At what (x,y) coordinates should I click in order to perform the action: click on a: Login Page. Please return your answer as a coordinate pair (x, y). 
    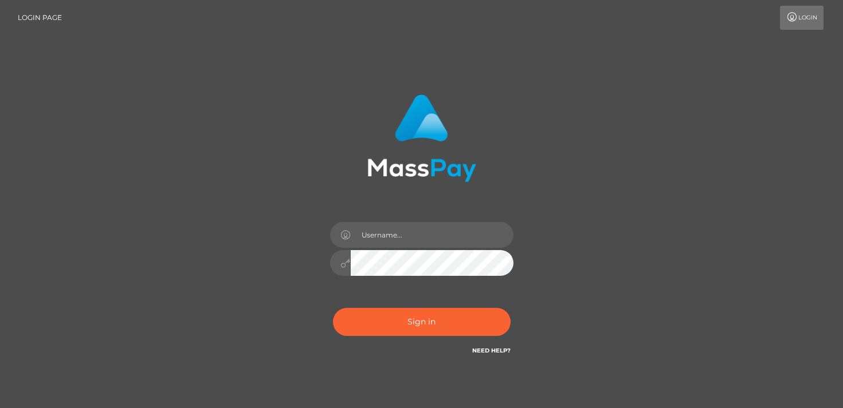
    Looking at the image, I should click on (40, 18).